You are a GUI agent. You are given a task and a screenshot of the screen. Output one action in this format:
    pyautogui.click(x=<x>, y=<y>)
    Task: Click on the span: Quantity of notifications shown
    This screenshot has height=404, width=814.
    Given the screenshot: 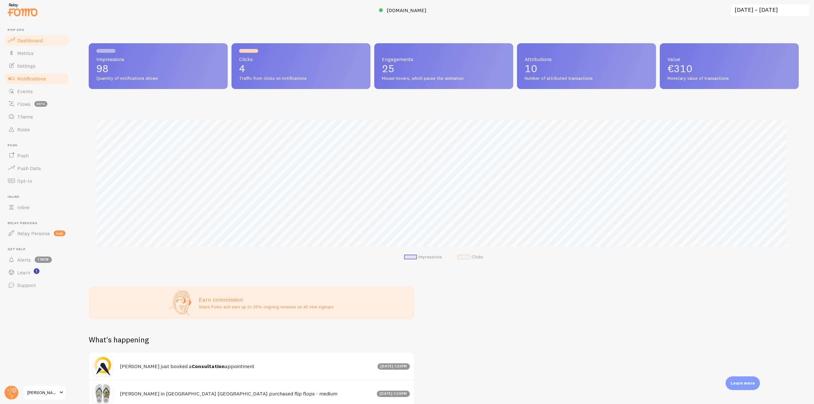 What is the action you would take?
    pyautogui.click(x=158, y=79)
    